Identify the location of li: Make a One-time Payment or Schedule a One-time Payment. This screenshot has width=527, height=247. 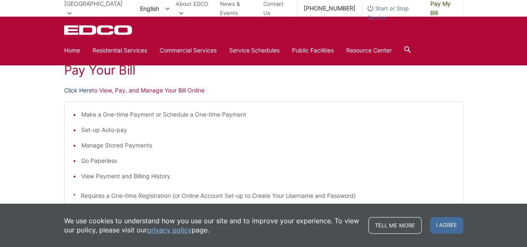
(268, 115).